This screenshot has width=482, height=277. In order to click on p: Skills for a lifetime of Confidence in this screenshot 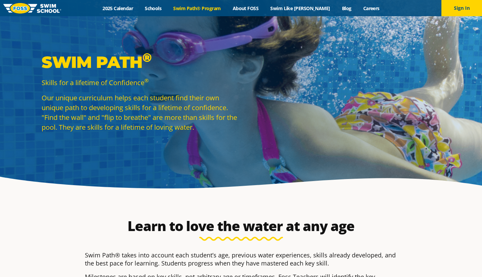, I will do `click(140, 82)`.